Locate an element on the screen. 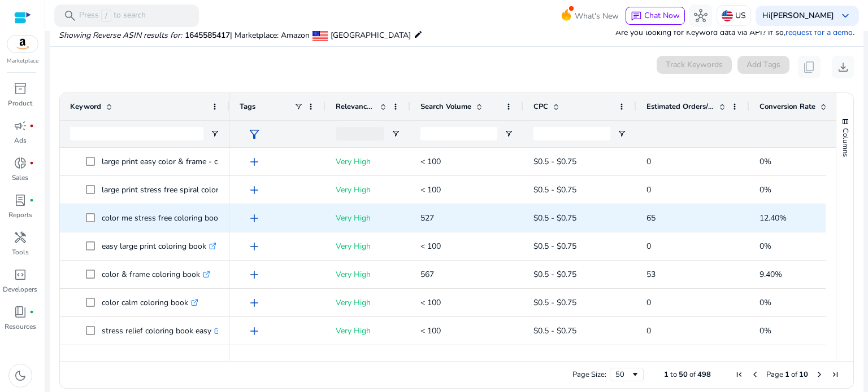  span: handyman is located at coordinates (21, 238).